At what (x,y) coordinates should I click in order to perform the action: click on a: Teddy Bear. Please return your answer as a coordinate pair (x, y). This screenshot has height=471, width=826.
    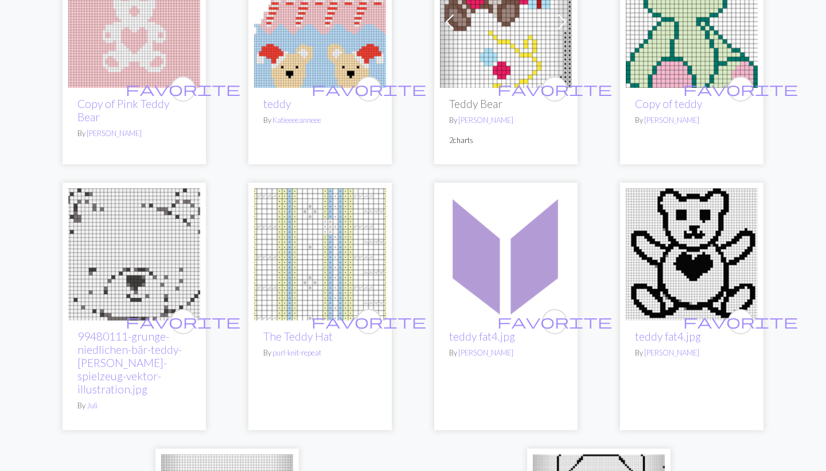
    Looking at the image, I should click on (506, 20).